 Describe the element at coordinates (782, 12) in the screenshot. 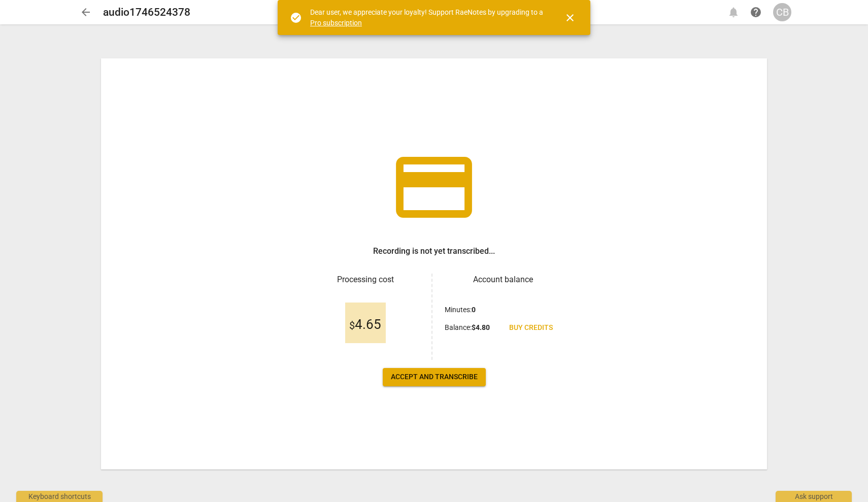

I see `button: CB` at that location.